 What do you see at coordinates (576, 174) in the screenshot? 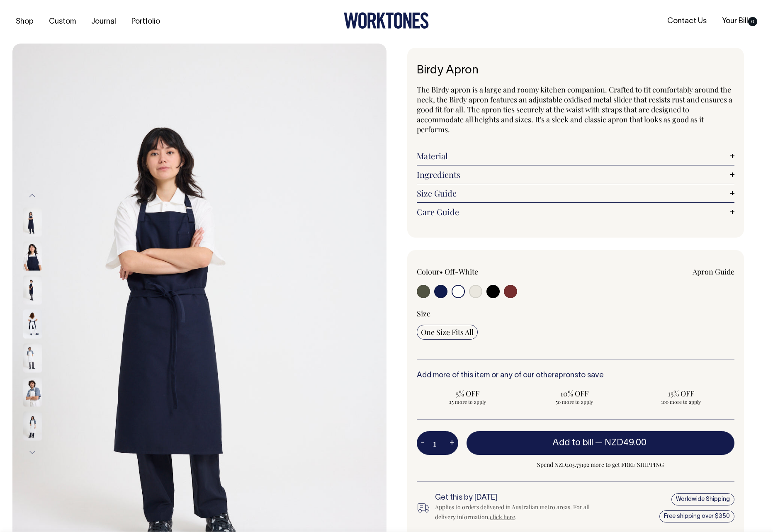
I see `a: Ingredients` at bounding box center [576, 174].